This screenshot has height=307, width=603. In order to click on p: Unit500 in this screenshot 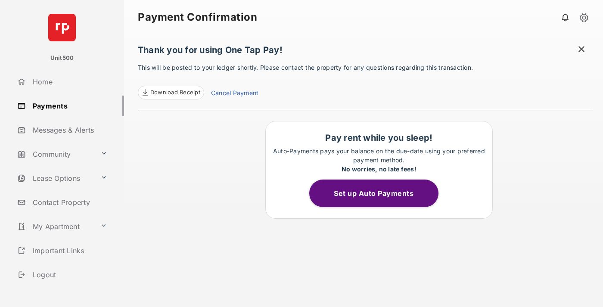, I will do `click(62, 58)`.